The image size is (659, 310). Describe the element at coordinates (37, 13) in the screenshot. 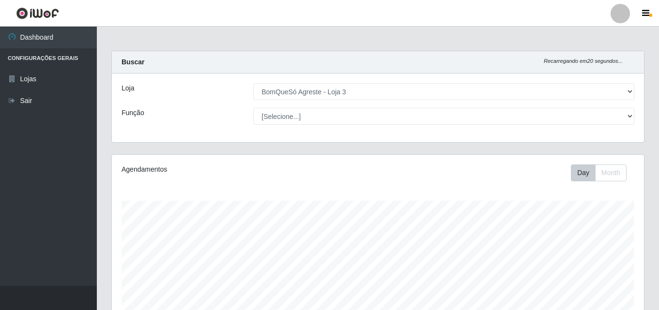

I see `img: CoreUI Logo` at that location.